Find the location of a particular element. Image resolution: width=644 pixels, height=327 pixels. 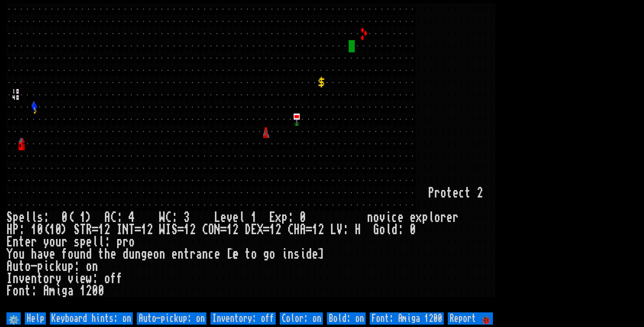

div: P is located at coordinates (16, 230).